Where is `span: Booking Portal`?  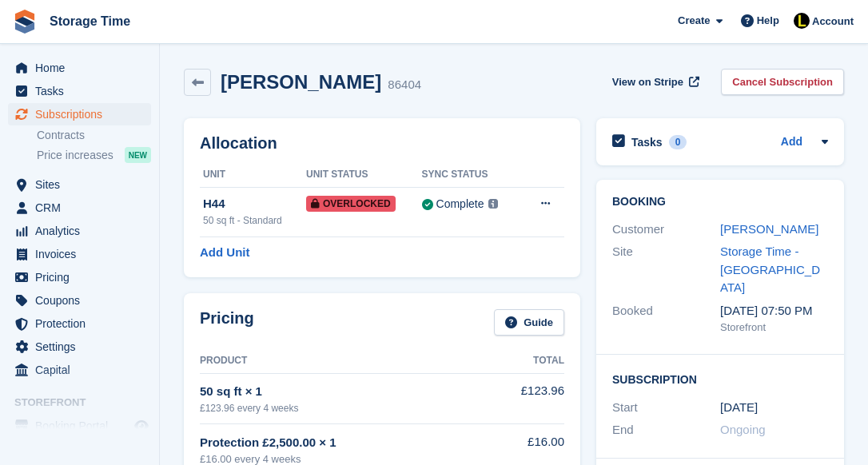 span: Booking Portal is located at coordinates (83, 426).